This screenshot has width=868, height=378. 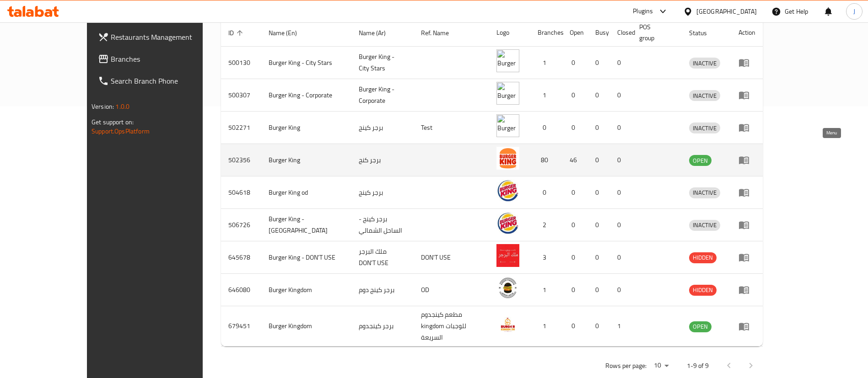 I want to click on a: Branches, so click(x=161, y=59).